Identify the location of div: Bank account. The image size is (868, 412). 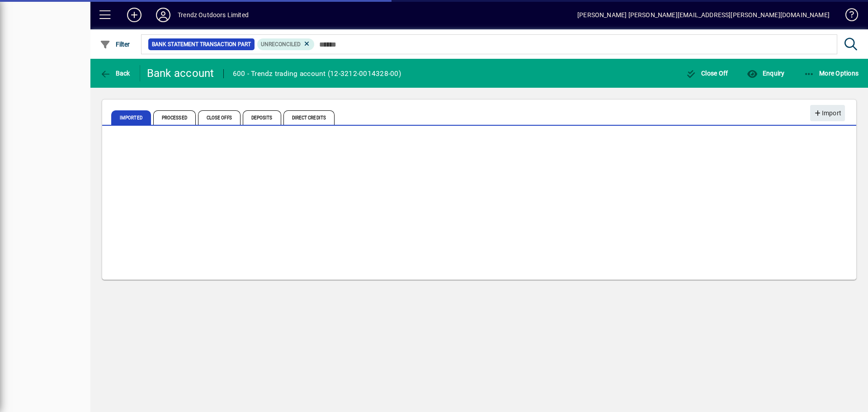
(180, 73).